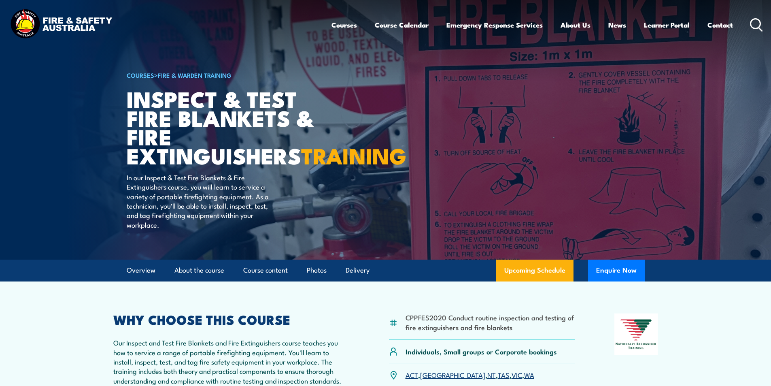 This screenshot has width=771, height=386. What do you see at coordinates (412, 374) in the screenshot?
I see `a: ACT` at bounding box center [412, 374].